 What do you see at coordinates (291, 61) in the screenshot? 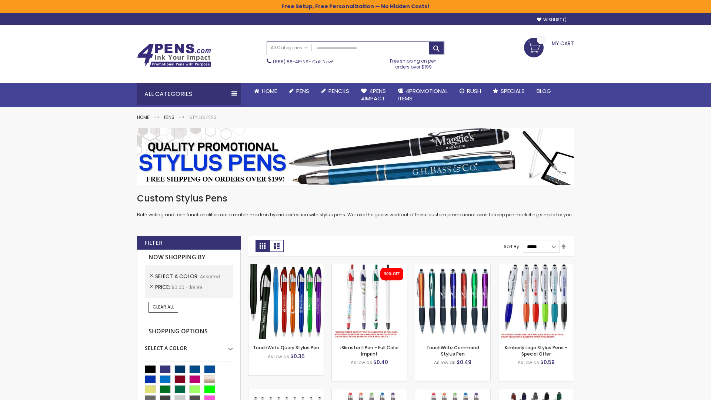
I see `a: (888) 88-4PENS` at bounding box center [291, 61].